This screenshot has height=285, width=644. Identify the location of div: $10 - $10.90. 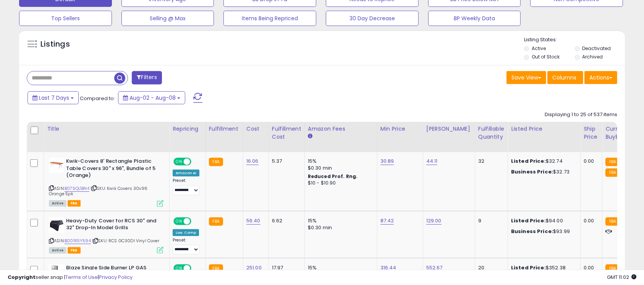
(339, 183).